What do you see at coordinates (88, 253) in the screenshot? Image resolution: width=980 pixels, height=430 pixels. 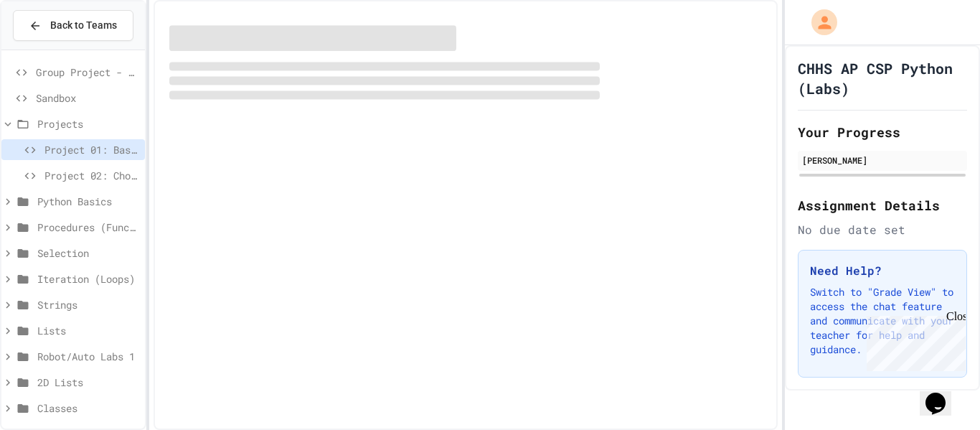 I see `span: Selection` at bounding box center [88, 253].